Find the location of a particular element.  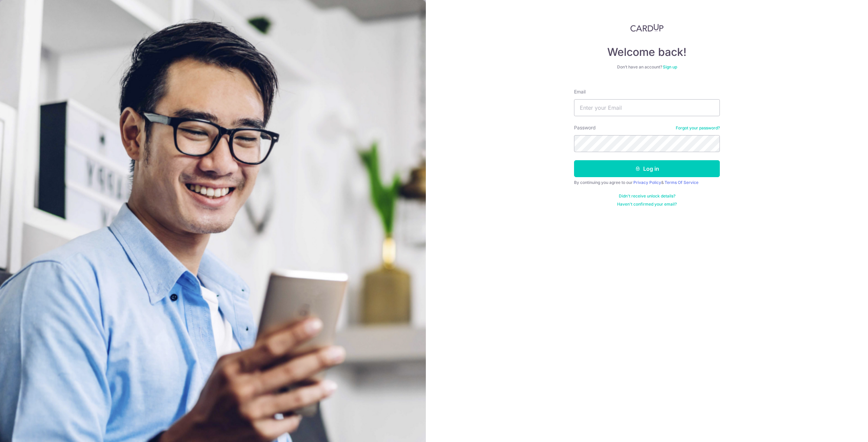

img: CardUp Logo is located at coordinates (647, 28).